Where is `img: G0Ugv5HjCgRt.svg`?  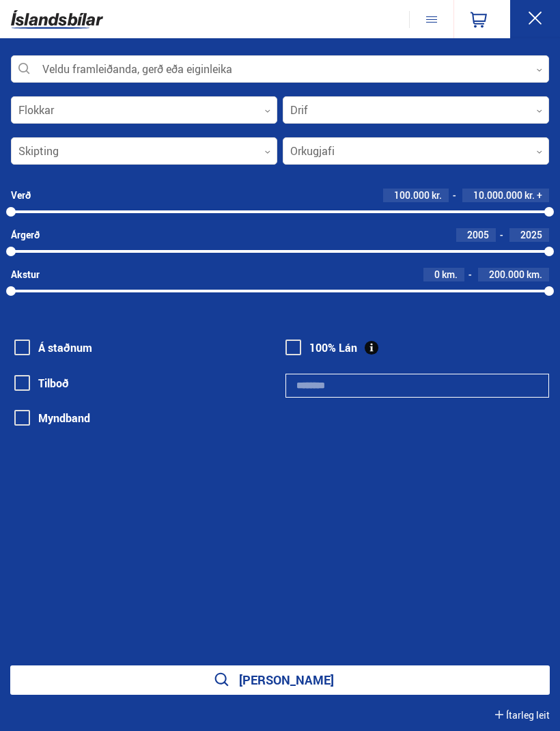 img: G0Ugv5HjCgRt.svg is located at coordinates (56, 19).